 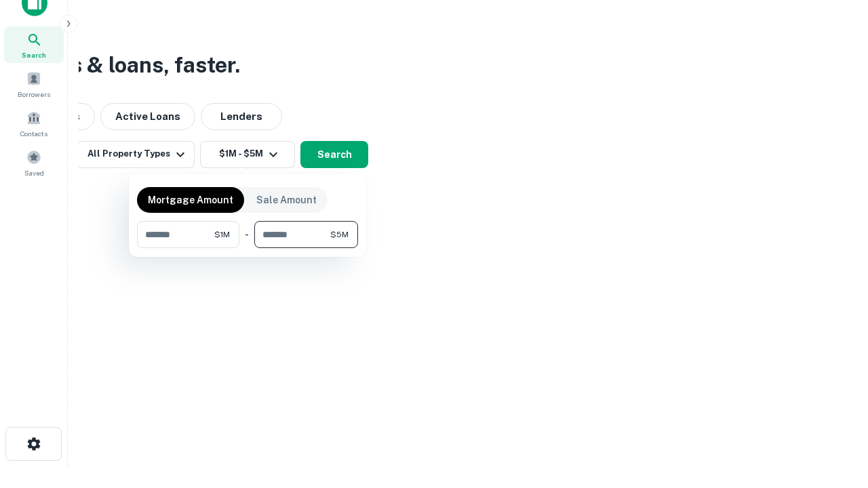 I want to click on p: Sale Amount, so click(x=286, y=200).